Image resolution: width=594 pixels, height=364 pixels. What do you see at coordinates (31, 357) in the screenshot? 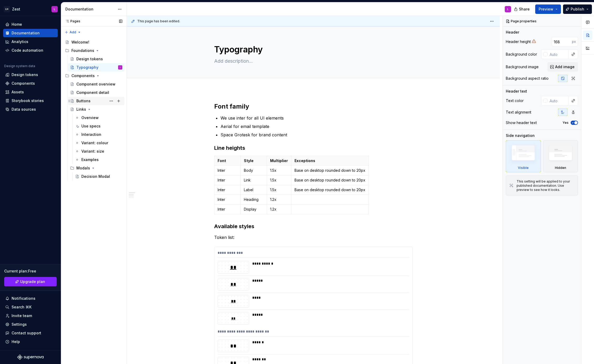
I see `a: Supernova Logo` at bounding box center [31, 357].